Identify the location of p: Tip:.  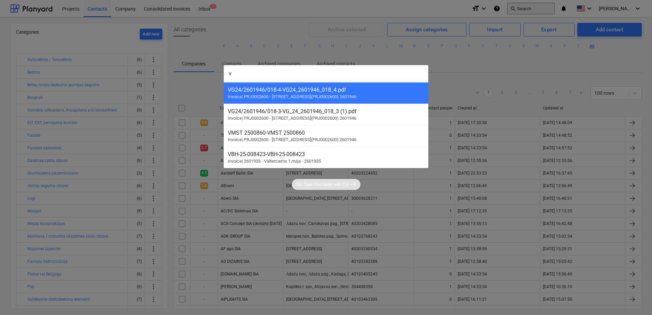
(300, 185).